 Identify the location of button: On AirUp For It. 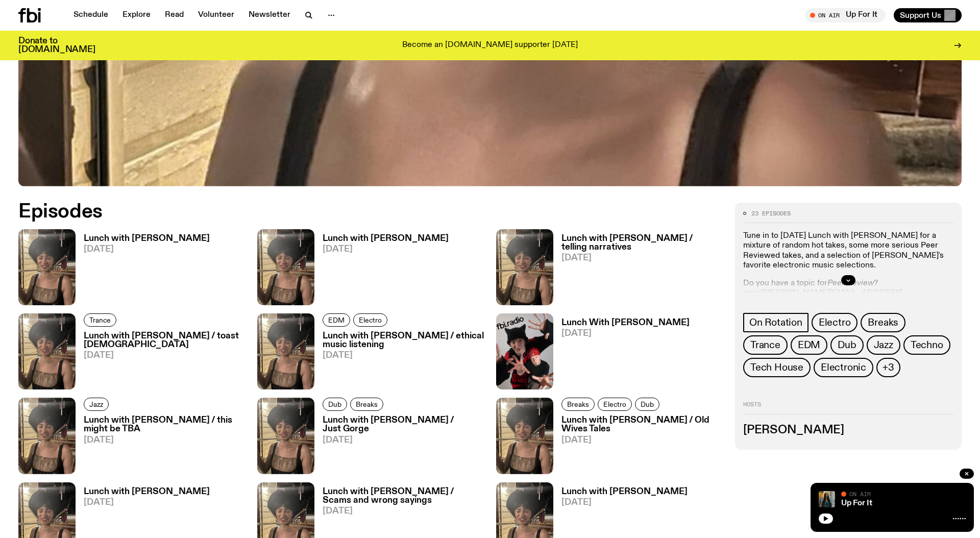
(845, 16).